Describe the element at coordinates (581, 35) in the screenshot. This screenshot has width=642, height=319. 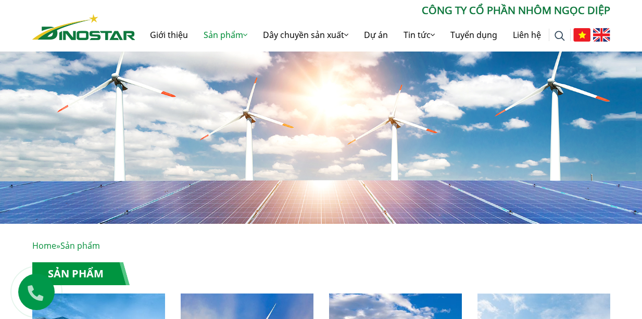
I see `img: Tiếng Việt` at that location.